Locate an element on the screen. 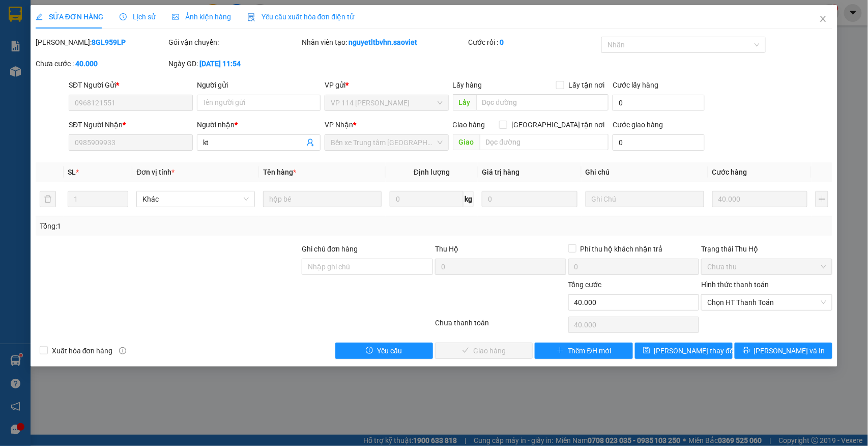 The image size is (868, 446). span: printer is located at coordinates (746, 351).